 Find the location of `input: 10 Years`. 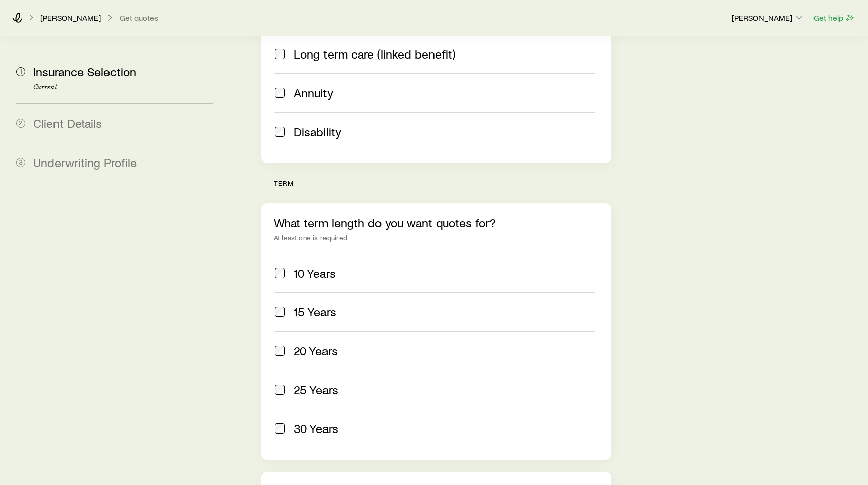

input: 10 Years is located at coordinates (279, 273).